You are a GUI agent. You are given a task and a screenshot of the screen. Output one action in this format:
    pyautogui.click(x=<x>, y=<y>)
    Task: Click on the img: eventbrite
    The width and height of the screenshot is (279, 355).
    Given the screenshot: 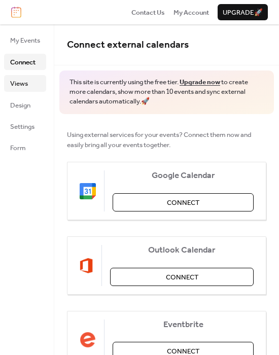 What is the action you would take?
    pyautogui.click(x=88, y=339)
    